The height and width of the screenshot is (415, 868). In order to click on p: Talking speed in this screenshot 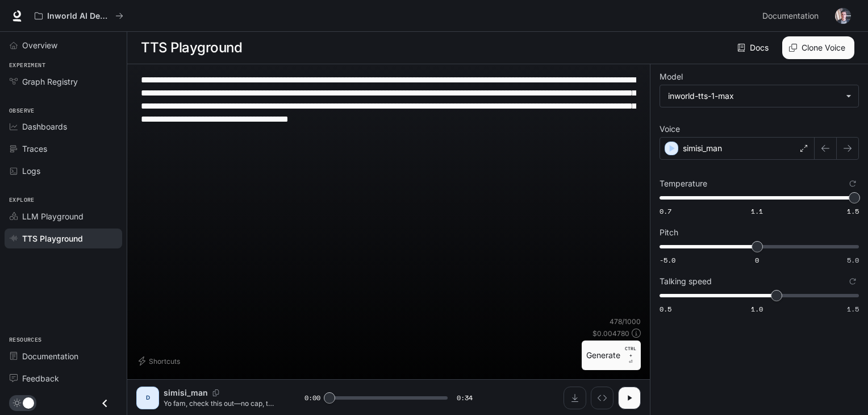, I will do `click(686, 281)`.